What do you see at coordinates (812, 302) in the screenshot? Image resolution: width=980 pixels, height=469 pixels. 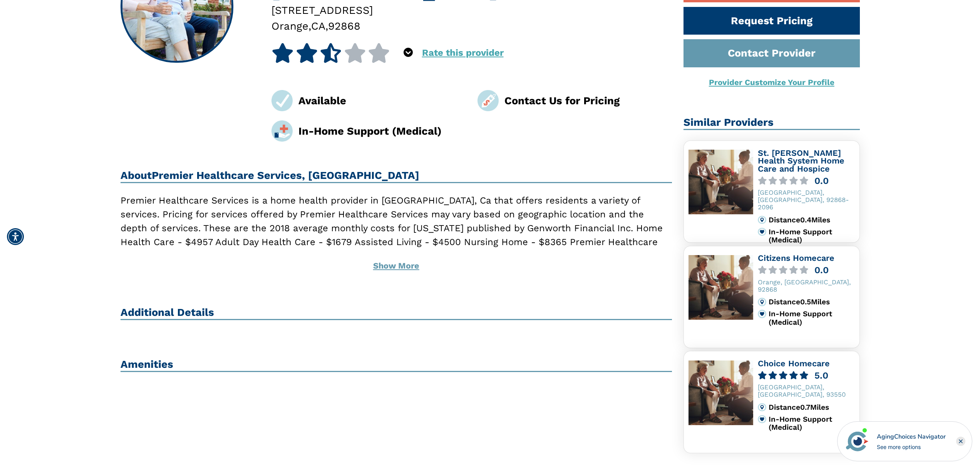 I see `div: Distance 0.5 Miles` at bounding box center [812, 302].